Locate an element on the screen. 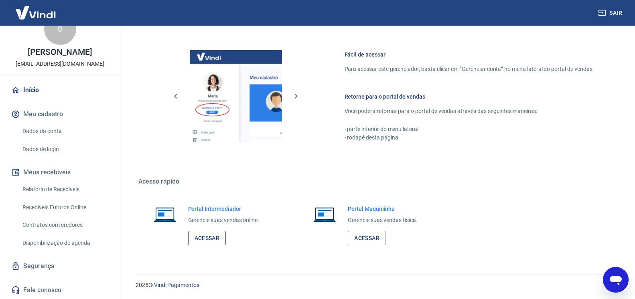  h6: Portal Maquininha is located at coordinates (382, 209).